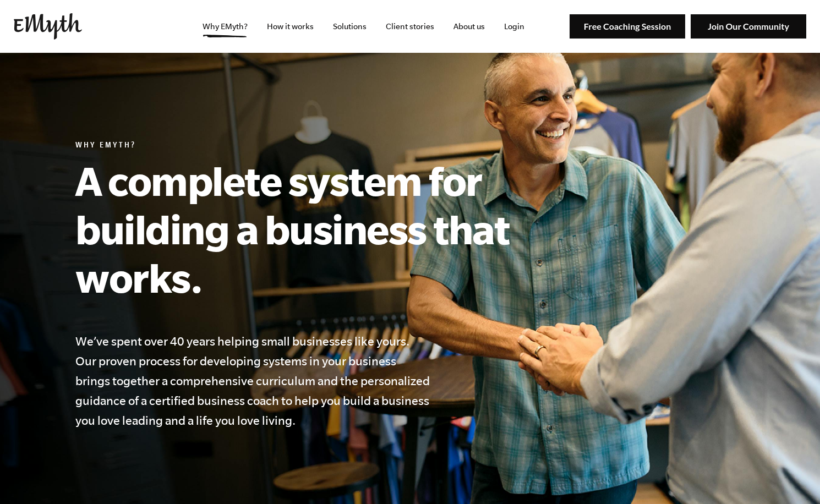  I want to click on h1: A complete system for building a business that works., so click(318, 229).